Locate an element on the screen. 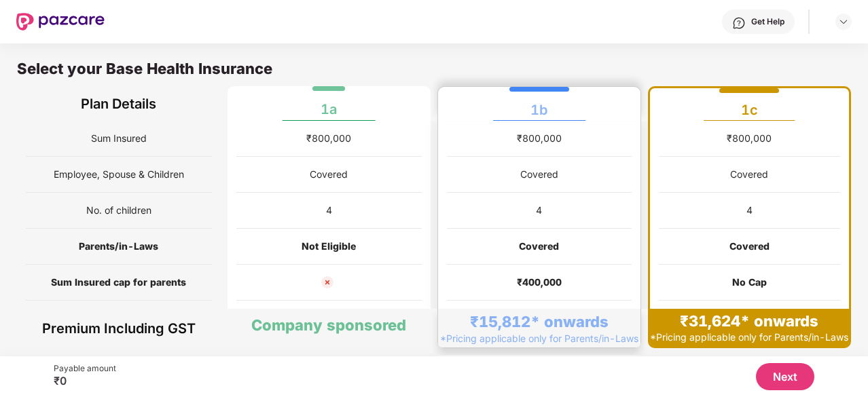  div: Get Help is located at coordinates (768, 21).